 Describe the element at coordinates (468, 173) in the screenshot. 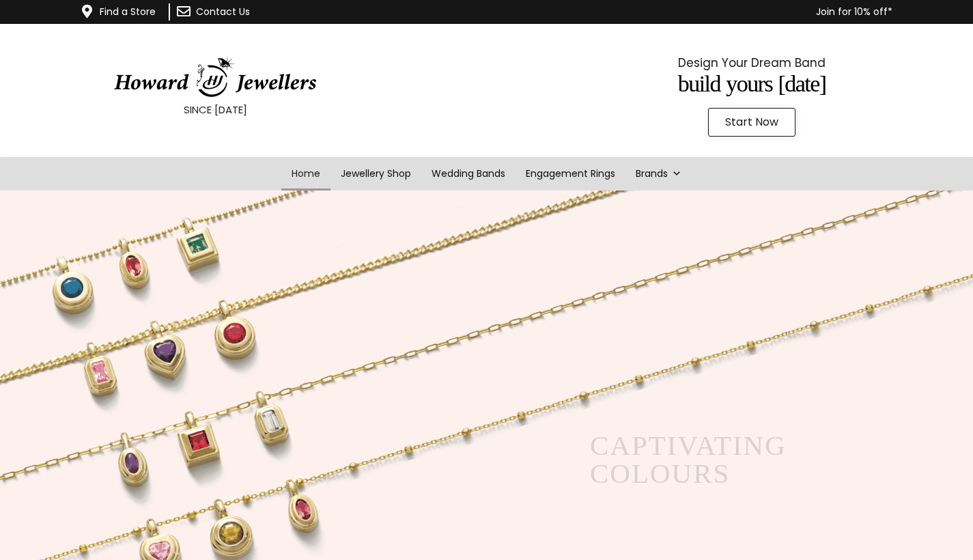

I see `a: Wedding Bands` at that location.